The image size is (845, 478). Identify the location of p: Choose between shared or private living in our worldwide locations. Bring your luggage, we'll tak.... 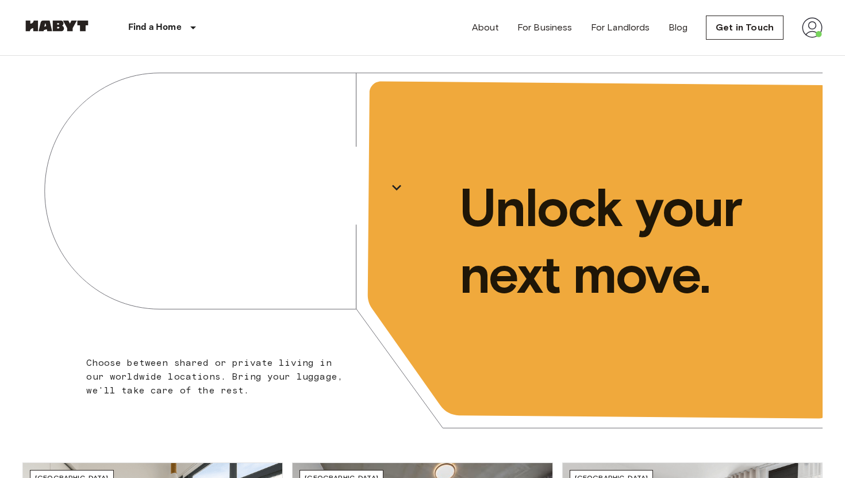
(218, 376).